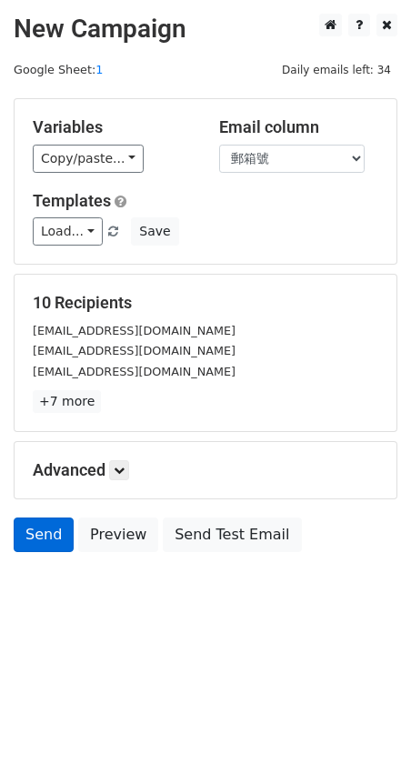  I want to click on a: Send Test Email, so click(232, 535).